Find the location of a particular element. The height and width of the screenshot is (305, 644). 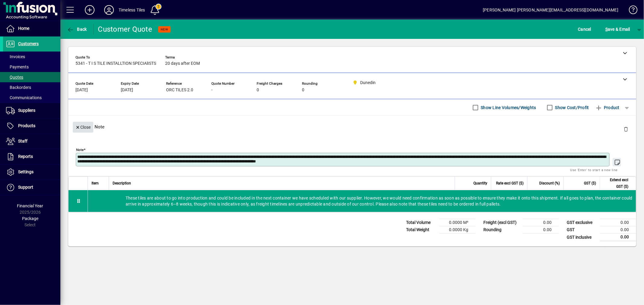

app-page-header-button: Back is located at coordinates (77, 29).